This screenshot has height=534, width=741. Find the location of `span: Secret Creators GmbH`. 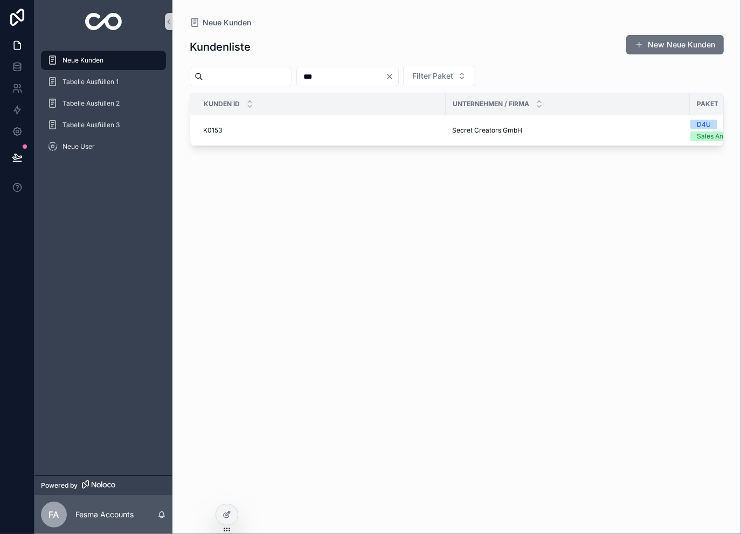

span: Secret Creators GmbH is located at coordinates (487, 130).